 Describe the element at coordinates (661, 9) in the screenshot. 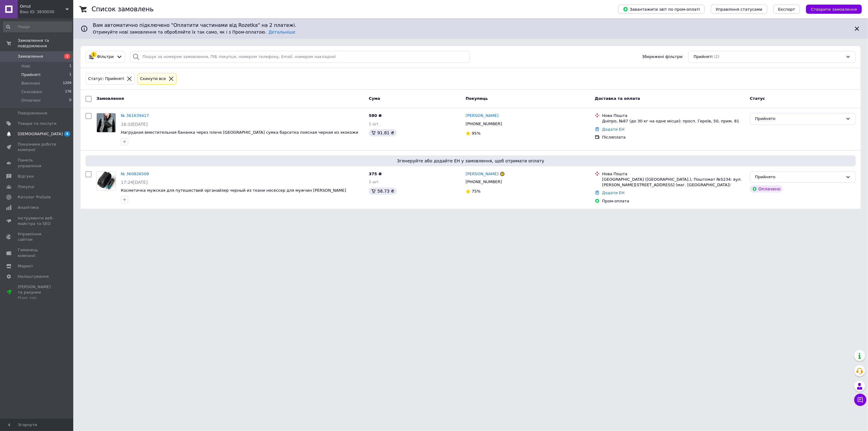

I see `button: Завантажити звіт по пром-оплаті` at that location.